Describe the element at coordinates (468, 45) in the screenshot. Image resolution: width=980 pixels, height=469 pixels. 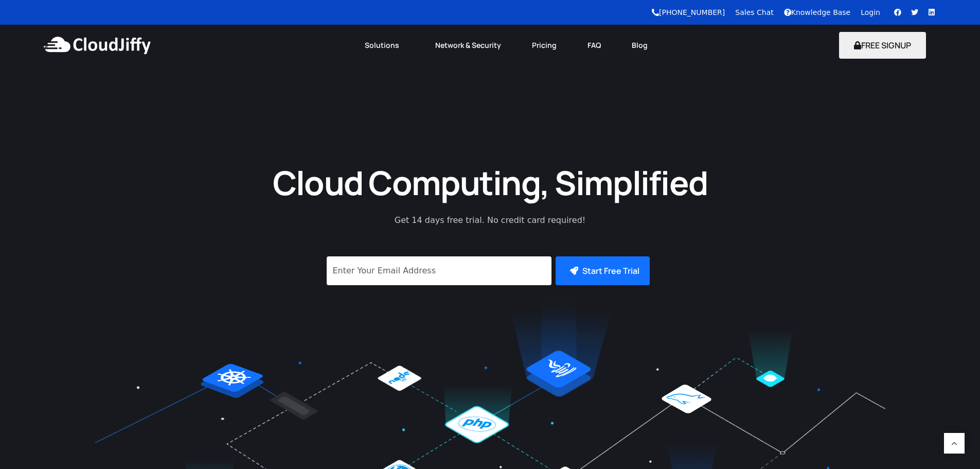
I see `a: Network & Security` at that location.